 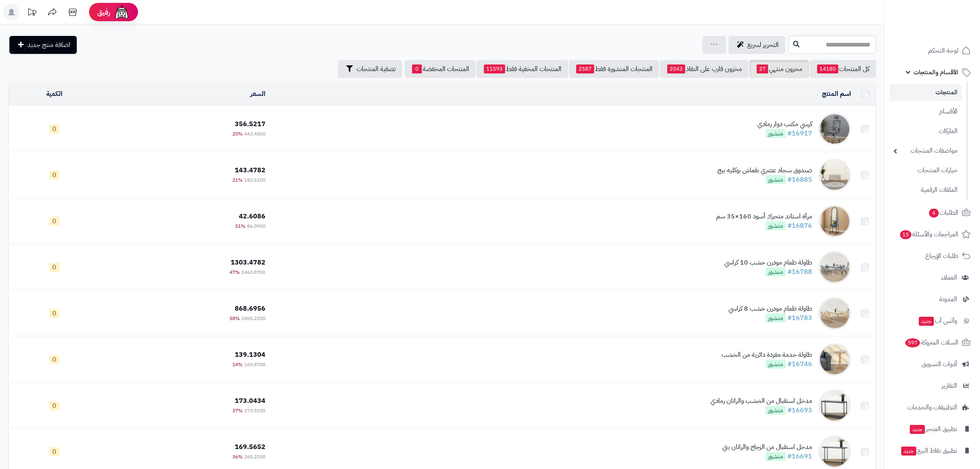 I want to click on a: تطبيق نقاط البيعجديد, so click(x=932, y=451).